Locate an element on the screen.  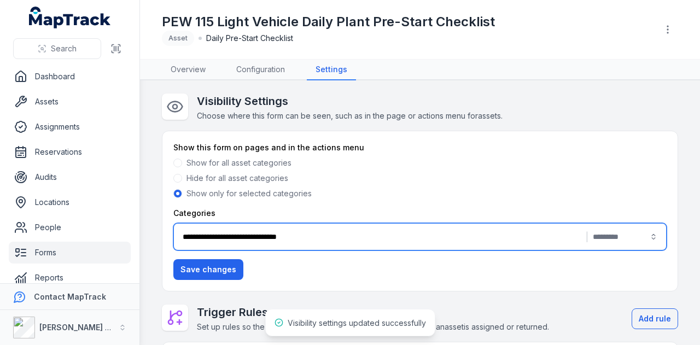
h2: Visibility Settings is located at coordinates (349, 101).